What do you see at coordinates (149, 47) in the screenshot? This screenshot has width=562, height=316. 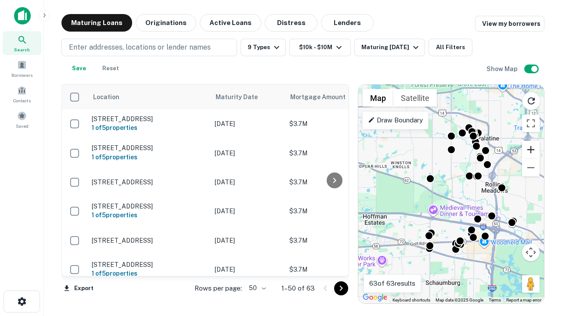 I see `button: Enter addresses, locations or lender names` at bounding box center [149, 47].